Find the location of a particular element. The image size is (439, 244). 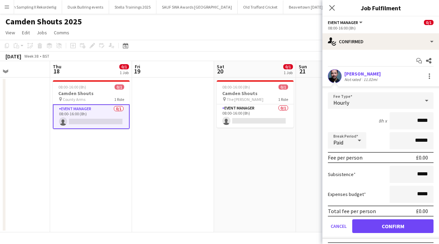

button: Old Trafford Cricket is located at coordinates (260, 7).